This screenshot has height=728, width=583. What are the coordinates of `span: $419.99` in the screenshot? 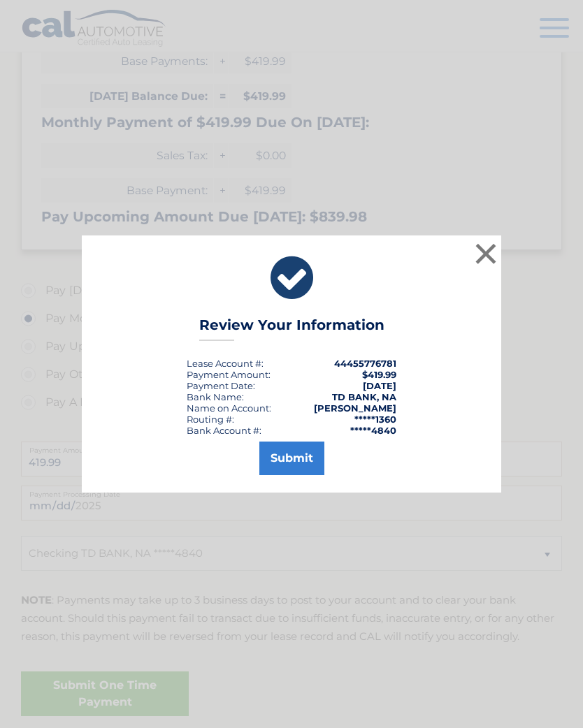 It's located at (379, 374).